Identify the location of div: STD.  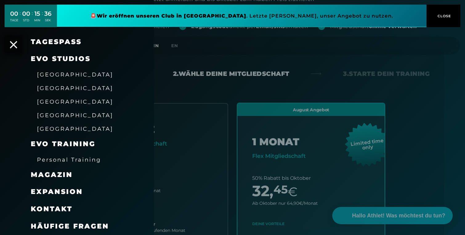
(26, 20).